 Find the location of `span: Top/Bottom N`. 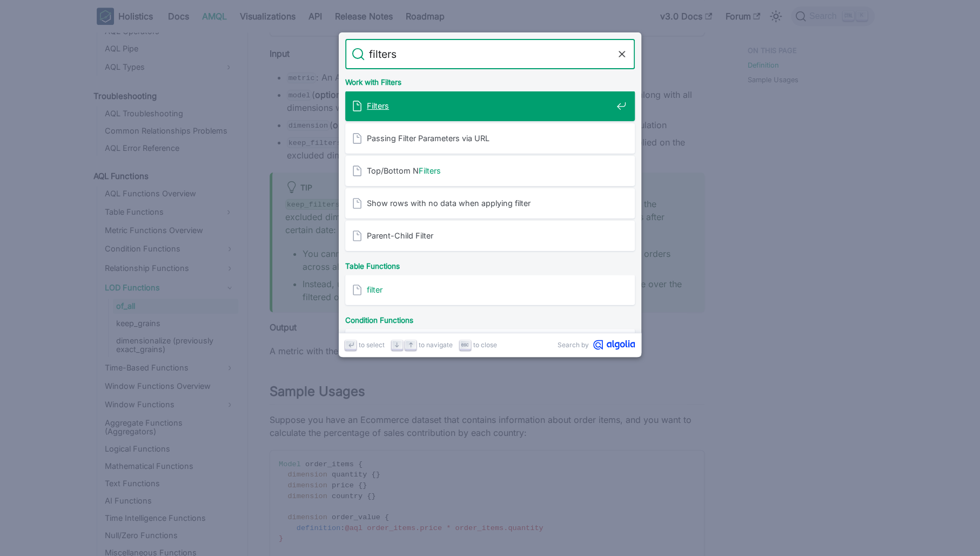

span: Top/Bottom N is located at coordinates (490, 171).